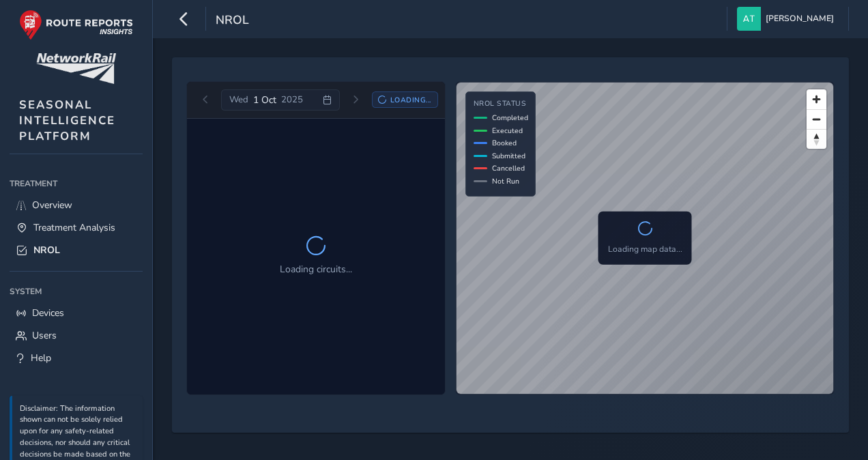  What do you see at coordinates (67, 120) in the screenshot?
I see `span: SEASONAL INTELLIGENCE PLATFORM` at bounding box center [67, 120].